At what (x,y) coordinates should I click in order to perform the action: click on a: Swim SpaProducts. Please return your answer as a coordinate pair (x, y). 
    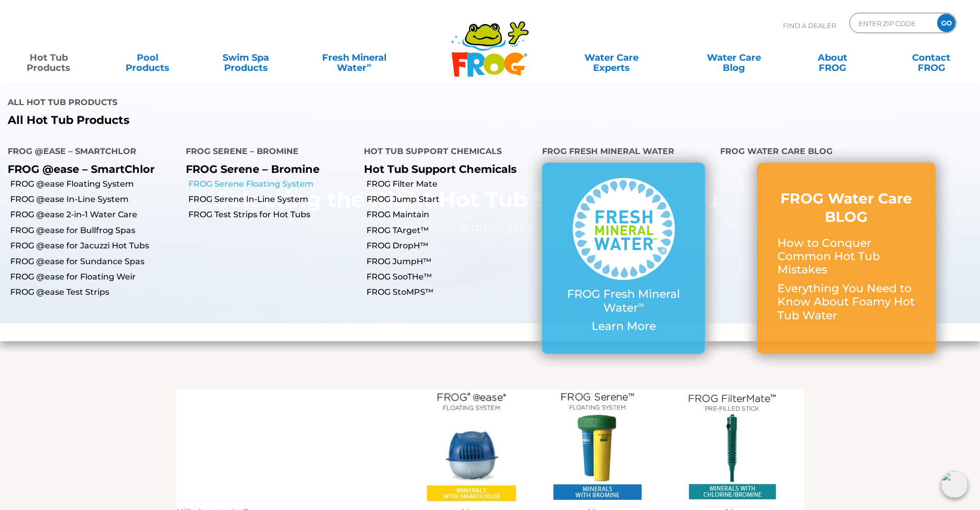
    Looking at the image, I should click on (246, 57).